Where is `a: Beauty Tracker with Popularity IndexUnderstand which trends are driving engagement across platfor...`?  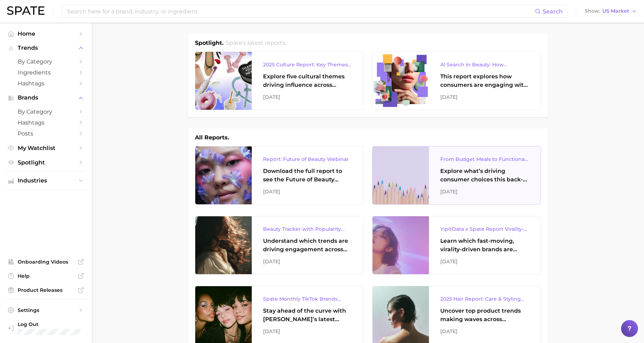 a: Beauty Tracker with Popularity IndexUnderstand which trends are driving engagement across platfor... is located at coordinates (279, 245).